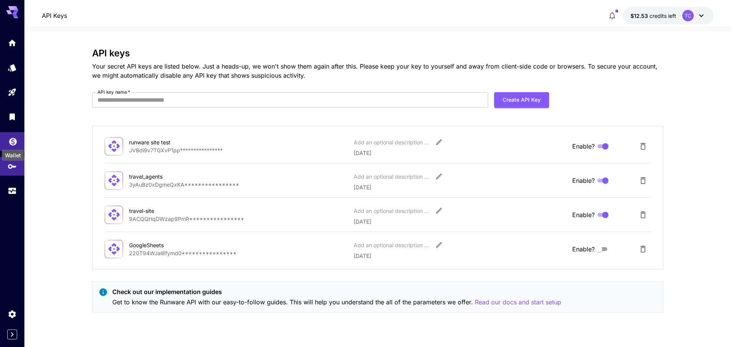 The width and height of the screenshot is (731, 347). I want to click on button: Read our docs and start setup, so click(518, 302).